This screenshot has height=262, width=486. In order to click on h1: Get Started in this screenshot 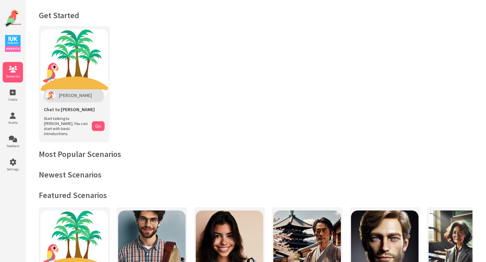, I will do `click(255, 15)`.